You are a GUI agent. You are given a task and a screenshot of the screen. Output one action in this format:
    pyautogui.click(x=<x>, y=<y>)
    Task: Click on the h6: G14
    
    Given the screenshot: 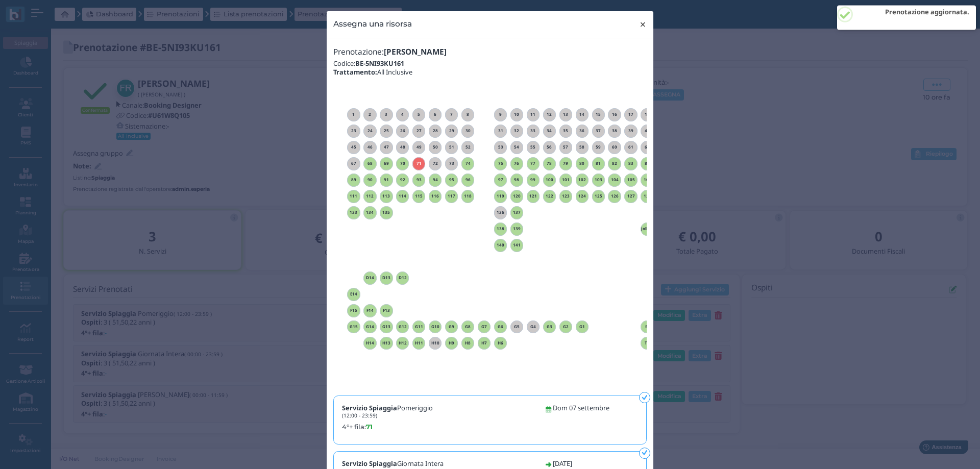 What is the action you would take?
    pyautogui.click(x=370, y=326)
    